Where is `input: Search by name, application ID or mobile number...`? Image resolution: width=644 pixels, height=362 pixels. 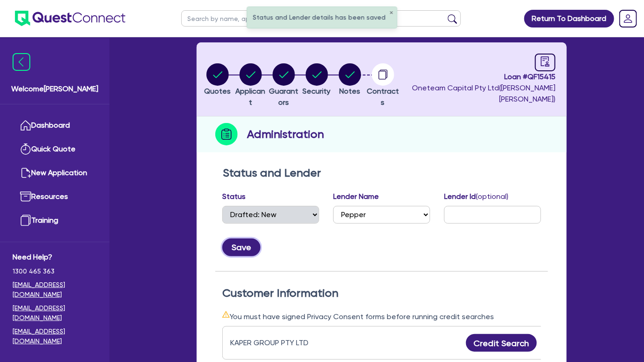
input: Search by name, application ID or mobile number... is located at coordinates (321, 18).